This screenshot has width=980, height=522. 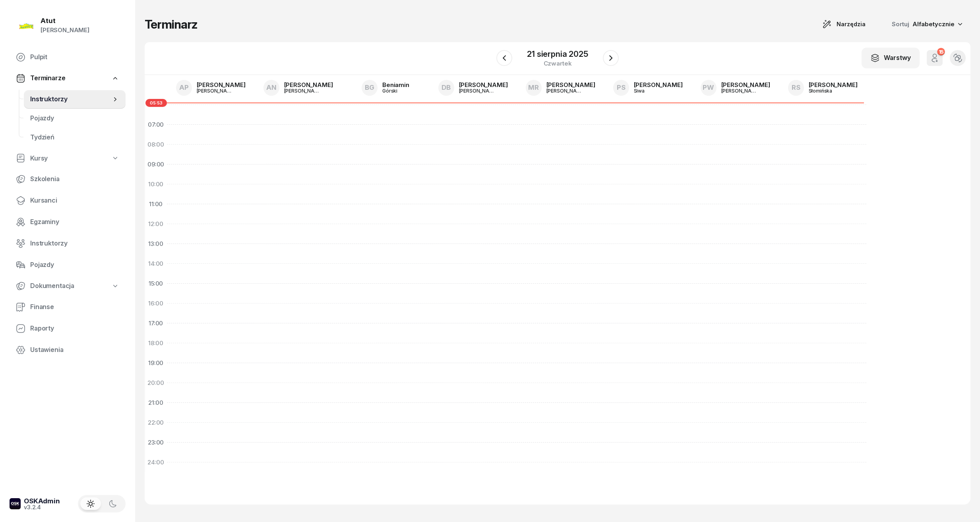 I want to click on span: Ustawienia, so click(x=74, y=350).